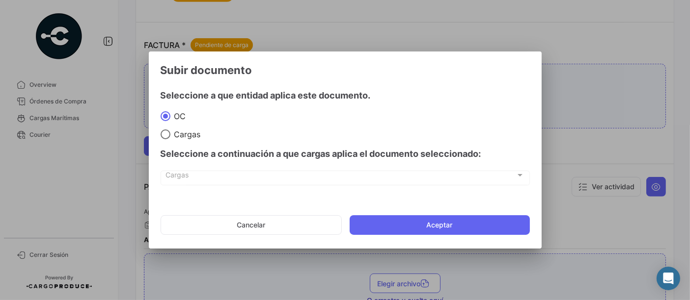 The width and height of the screenshot is (690, 300). I want to click on button: Cancelar, so click(251, 225).